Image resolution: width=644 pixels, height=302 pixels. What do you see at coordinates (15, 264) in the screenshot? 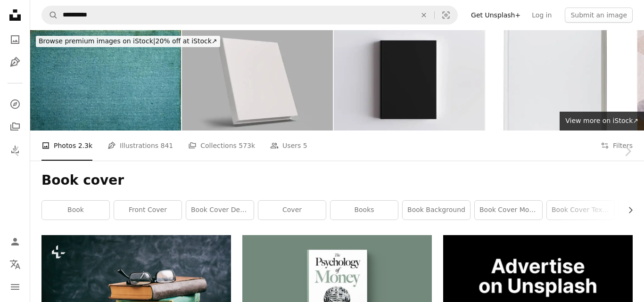
I see `button: Language` at bounding box center [15, 264].